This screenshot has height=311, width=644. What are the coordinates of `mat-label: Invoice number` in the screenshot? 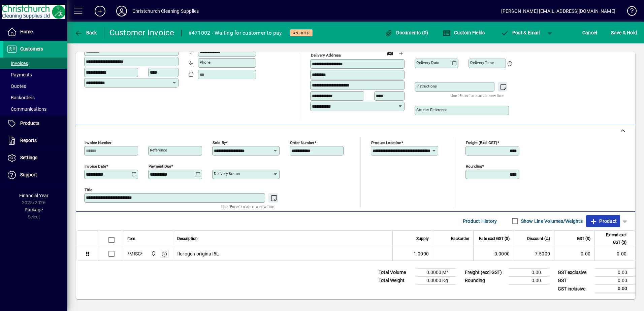 It's located at (98, 143).